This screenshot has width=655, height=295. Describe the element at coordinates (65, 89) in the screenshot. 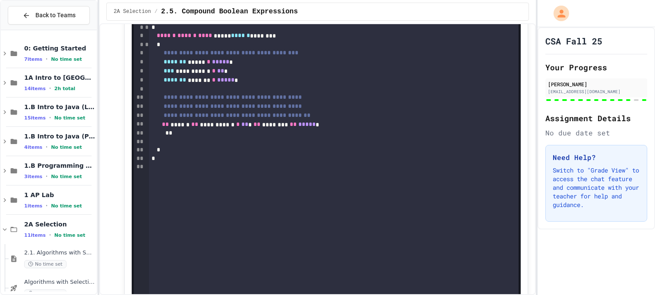

I see `span: 2h total` at that location.